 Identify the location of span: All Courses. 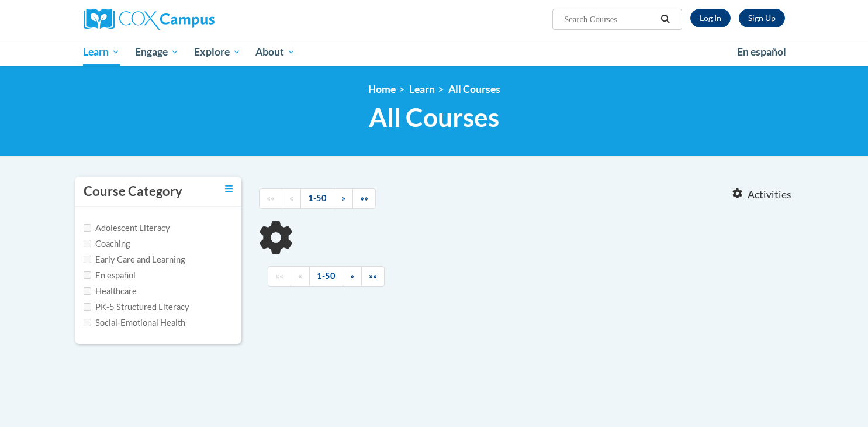
(434, 117).